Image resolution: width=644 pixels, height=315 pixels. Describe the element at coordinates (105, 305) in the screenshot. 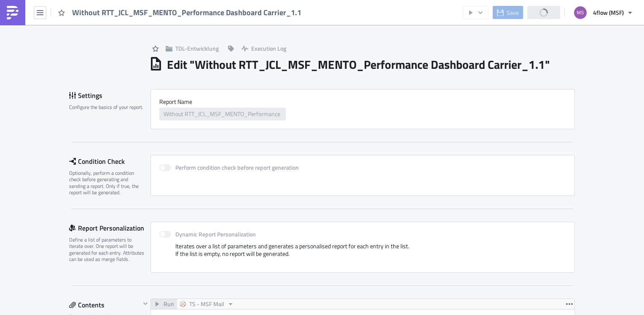

I see `div: Contents` at that location.